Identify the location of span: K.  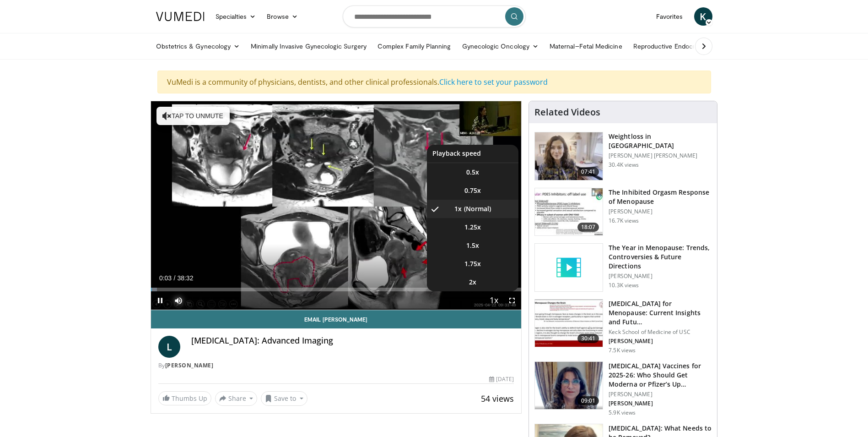
(703, 16).